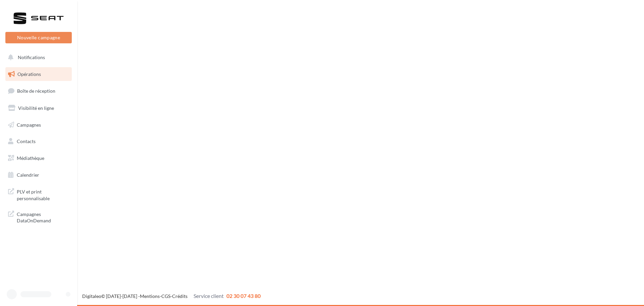 This screenshot has height=306, width=644. I want to click on span: Campagnes, so click(29, 124).